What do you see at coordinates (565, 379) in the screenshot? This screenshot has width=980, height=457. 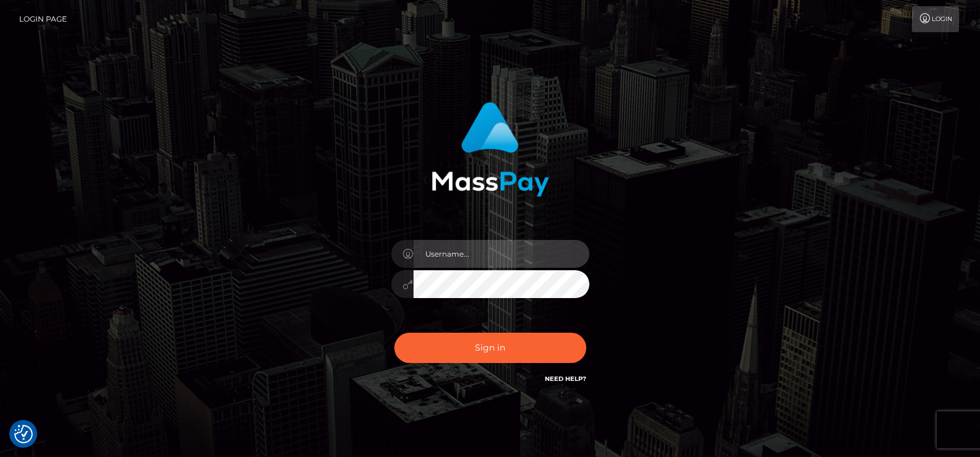 I see `a: Need Help?` at bounding box center [565, 379].